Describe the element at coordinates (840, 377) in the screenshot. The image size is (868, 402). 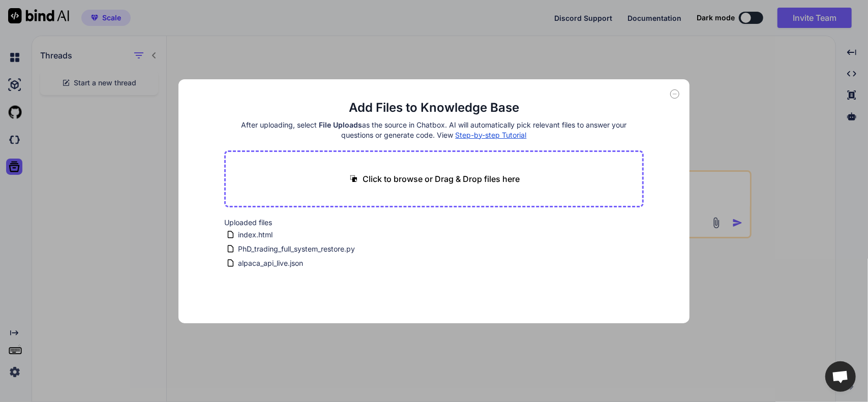
I see `div: Open chat` at that location.